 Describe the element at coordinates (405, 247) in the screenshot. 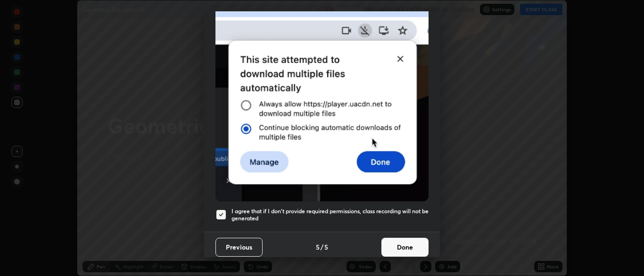

I see `button: Done` at that location.